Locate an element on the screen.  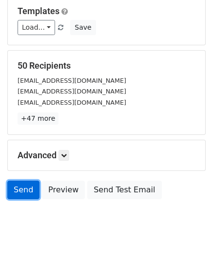
h5: 50 Recipients is located at coordinates (106, 66).